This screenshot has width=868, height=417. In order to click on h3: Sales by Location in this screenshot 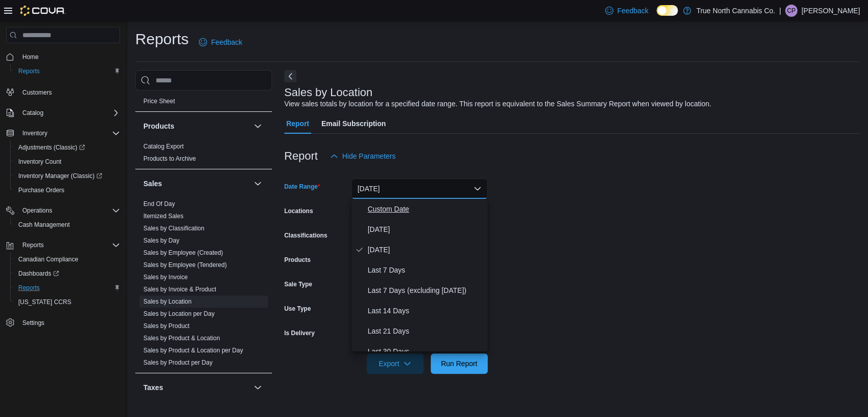, I will do `click(328, 92)`.